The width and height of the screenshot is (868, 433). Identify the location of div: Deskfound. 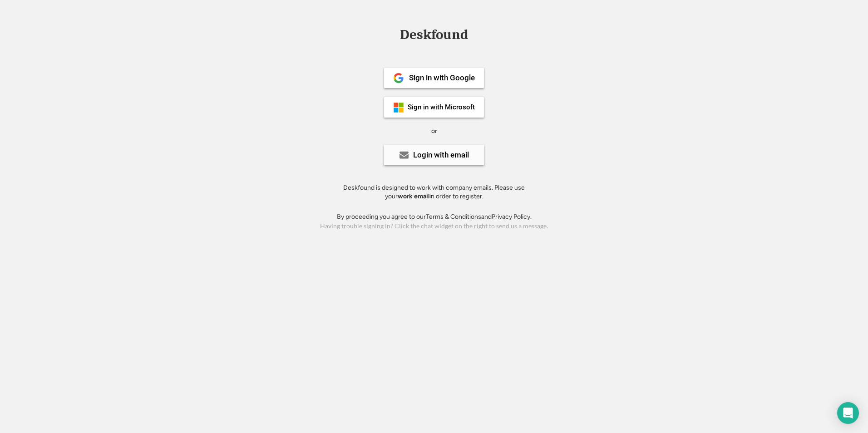
(434, 34).